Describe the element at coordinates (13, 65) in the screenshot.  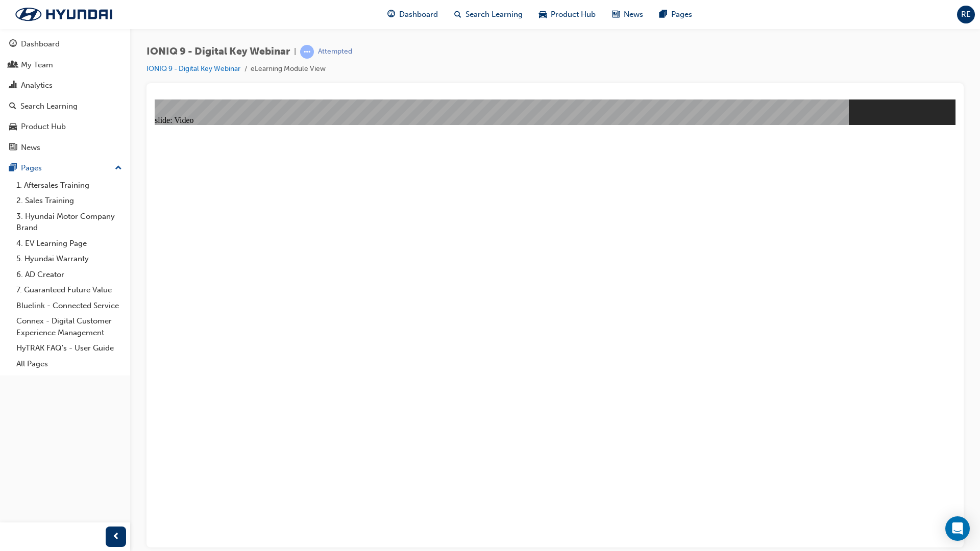
I see `span: people-icon` at that location.